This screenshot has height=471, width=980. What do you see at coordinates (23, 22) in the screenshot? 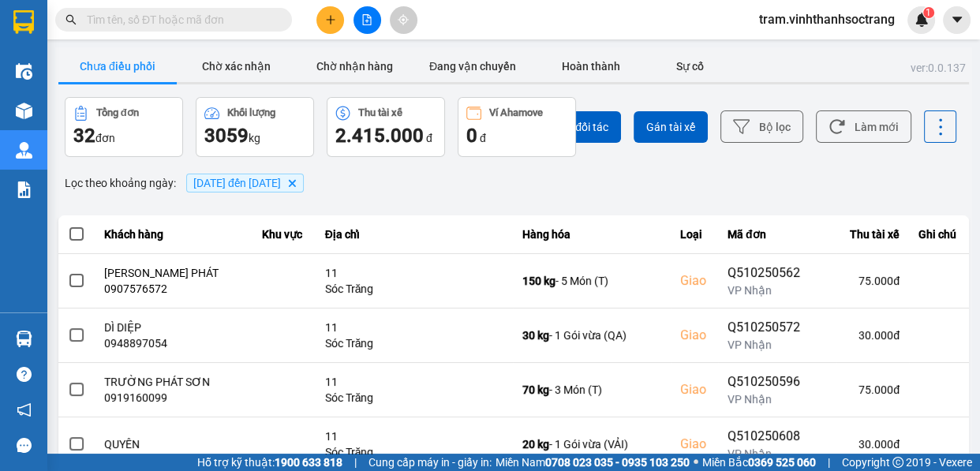
I see `img: logo-vxr` at bounding box center [23, 22].